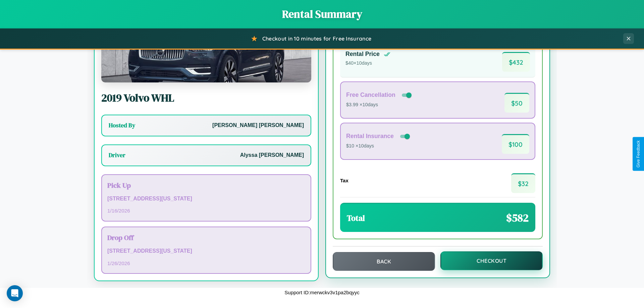  Describe the element at coordinates (380, 105) in the screenshot. I see `p: $3.99 × 10 days` at that location.